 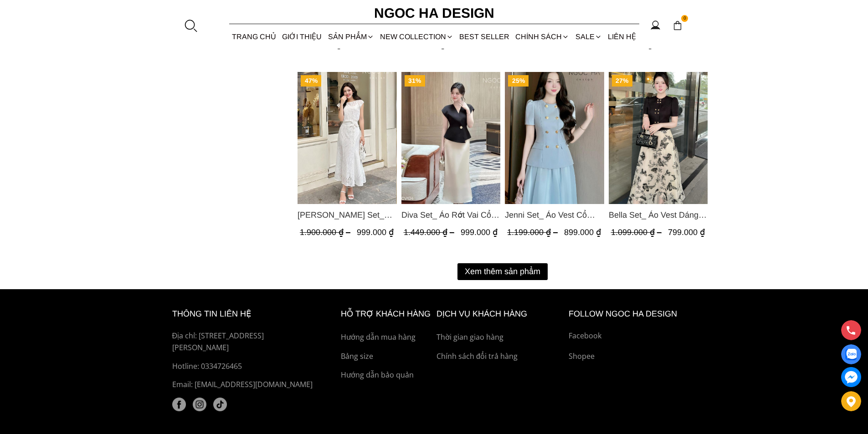 What do you see at coordinates (850, 355) in the screenshot?
I see `img: Display image` at bounding box center [850, 355].